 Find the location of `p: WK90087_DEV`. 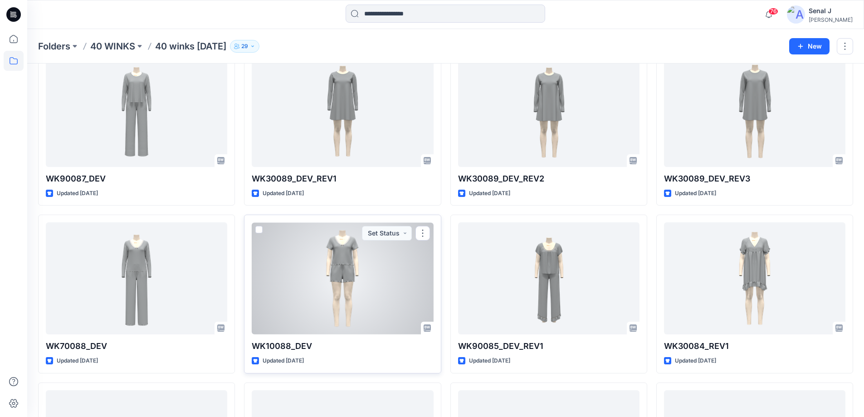

p: WK90087_DEV is located at coordinates (136, 179).